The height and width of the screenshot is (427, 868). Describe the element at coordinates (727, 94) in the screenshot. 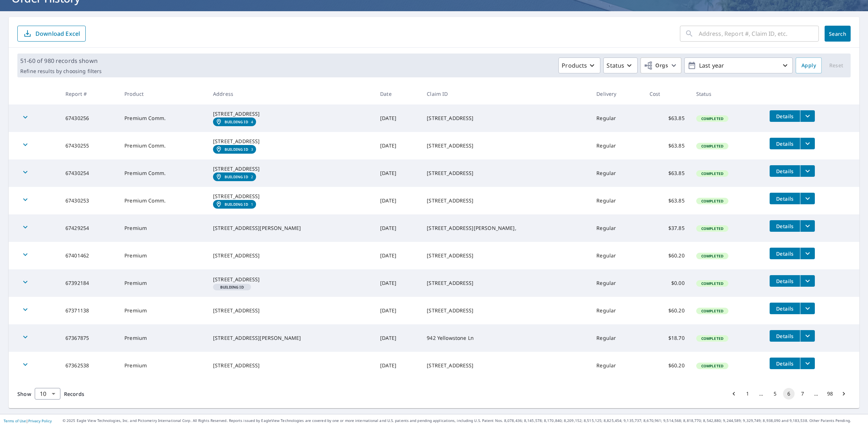

I see `th: Status` at that location.